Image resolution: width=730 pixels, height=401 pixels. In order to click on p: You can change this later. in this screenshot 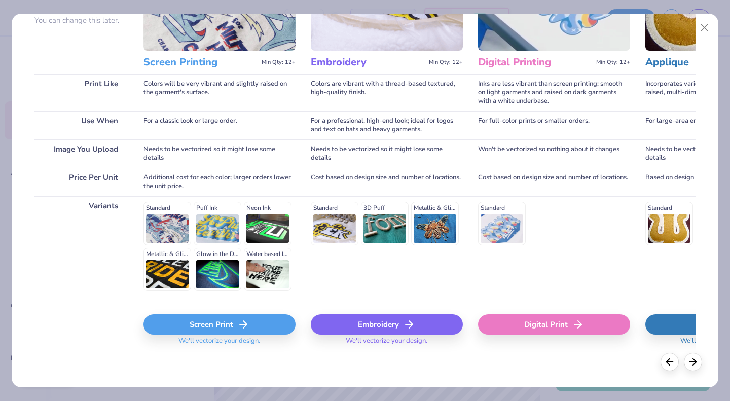, I will do `click(81, 20)`.